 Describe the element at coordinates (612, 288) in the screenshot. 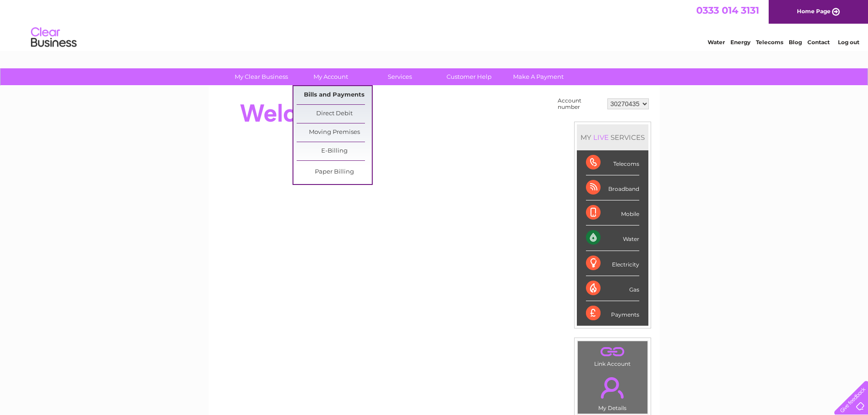

I see `div: Gas` at that location.